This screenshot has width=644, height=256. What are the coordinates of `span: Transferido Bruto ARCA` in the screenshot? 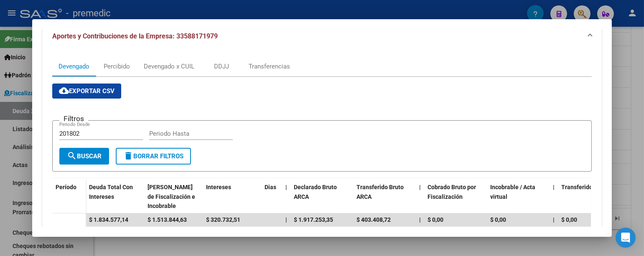 It's located at (380, 192).